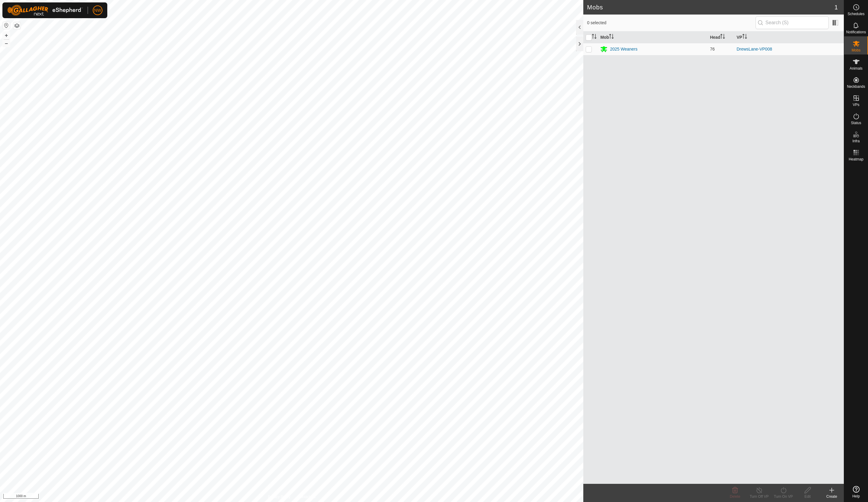 This screenshot has width=868, height=502. Describe the element at coordinates (856, 32) in the screenshot. I see `span: Notifications` at that location.